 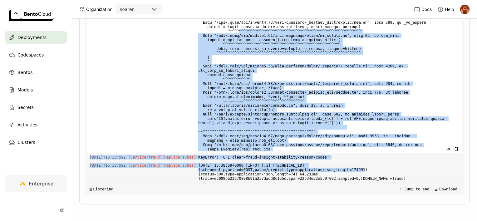 What do you see at coordinates (108, 165) in the screenshot?
I see `span: 2025-09-02T15:38:59.228Z` at bounding box center [108, 165].